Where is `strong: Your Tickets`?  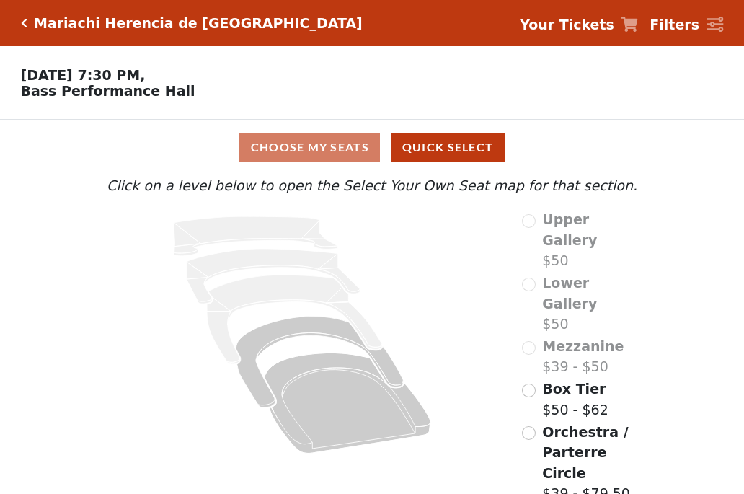 strong: Your Tickets is located at coordinates (566, 25).